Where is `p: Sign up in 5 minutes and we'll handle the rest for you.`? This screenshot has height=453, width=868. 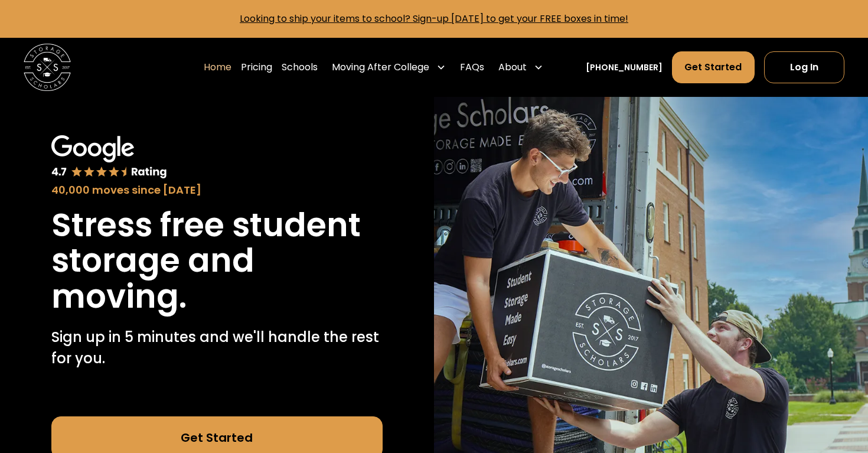
p: Sign up in 5 minutes and we'll handle the rest for you. is located at coordinates (217, 347).